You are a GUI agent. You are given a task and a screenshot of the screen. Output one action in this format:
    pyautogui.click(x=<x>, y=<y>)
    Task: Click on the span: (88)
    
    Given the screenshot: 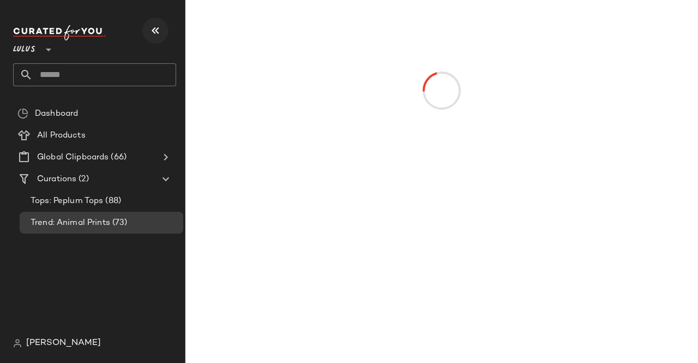 What is the action you would take?
    pyautogui.click(x=112, y=201)
    